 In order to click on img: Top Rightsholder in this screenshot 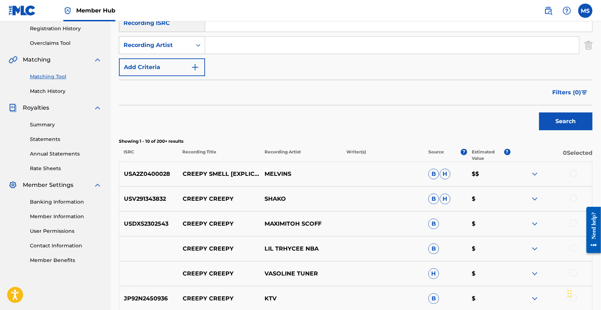, I will do `click(68, 11)`.